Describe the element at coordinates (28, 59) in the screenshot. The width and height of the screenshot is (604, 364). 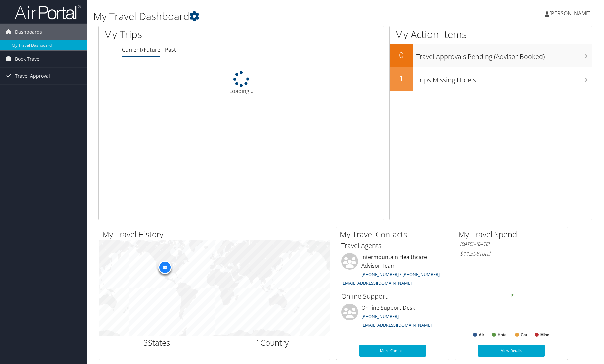
I see `span: Book Travel` at that location.